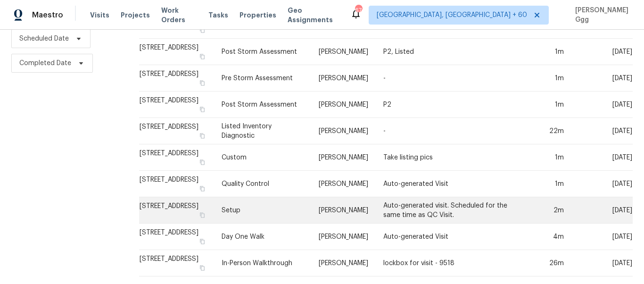 Image resolution: width=644 pixels, height=284 pixels. I want to click on span: Projects, so click(136, 15).